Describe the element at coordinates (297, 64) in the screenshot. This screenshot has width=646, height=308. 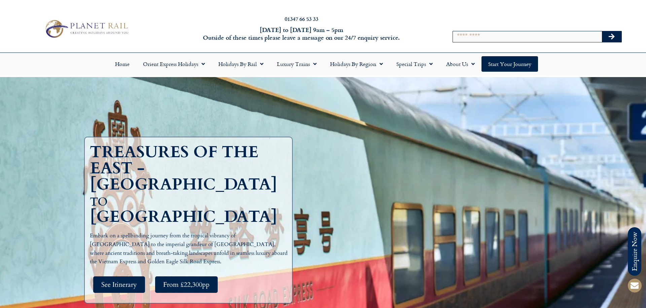
I see `a: Luxury Trains` at that location.